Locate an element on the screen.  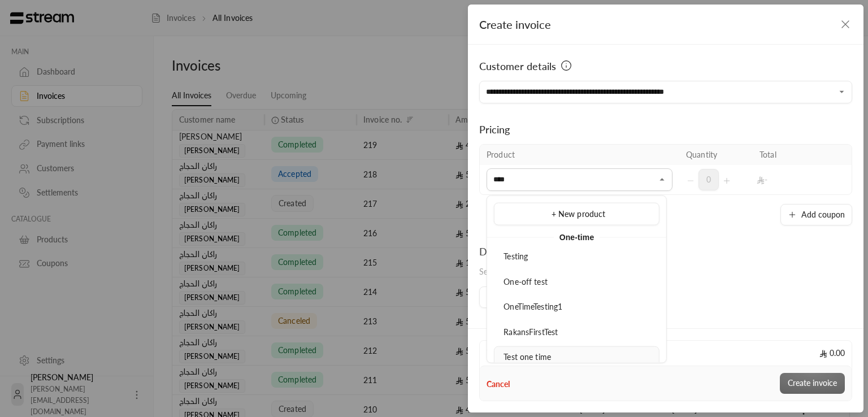
table: Selected Products is located at coordinates (666, 169).